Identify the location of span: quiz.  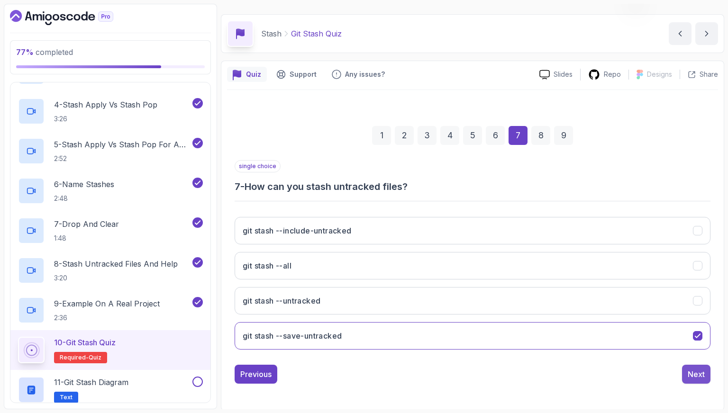
(95, 358).